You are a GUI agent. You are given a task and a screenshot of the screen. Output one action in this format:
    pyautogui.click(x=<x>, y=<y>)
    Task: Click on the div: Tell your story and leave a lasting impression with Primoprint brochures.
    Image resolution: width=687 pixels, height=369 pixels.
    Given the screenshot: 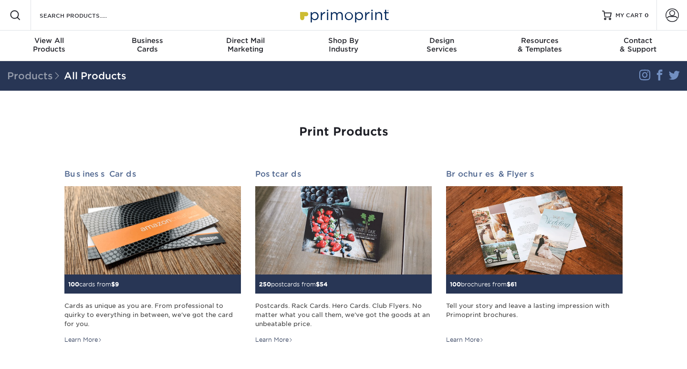 What is the action you would take?
    pyautogui.click(x=534, y=315)
    